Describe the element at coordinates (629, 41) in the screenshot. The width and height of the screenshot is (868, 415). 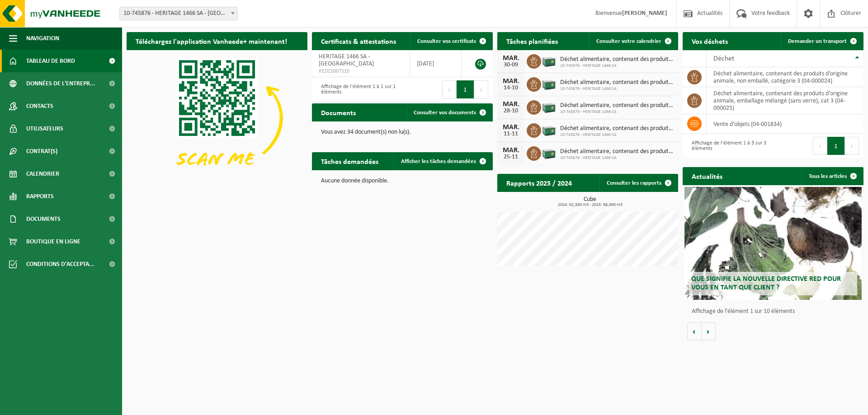
I see `span: Consulter votre calendrier` at that location.